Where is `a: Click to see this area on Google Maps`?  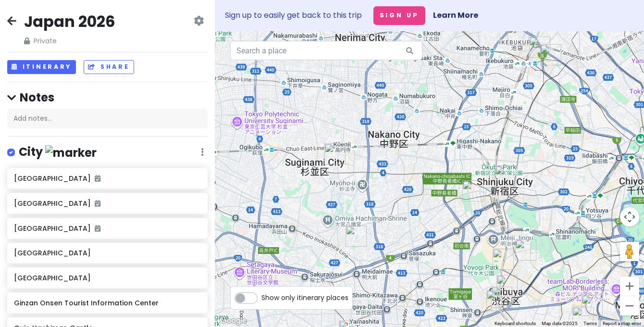
a: Click to see this area on Google Maps is located at coordinates (233, 321).